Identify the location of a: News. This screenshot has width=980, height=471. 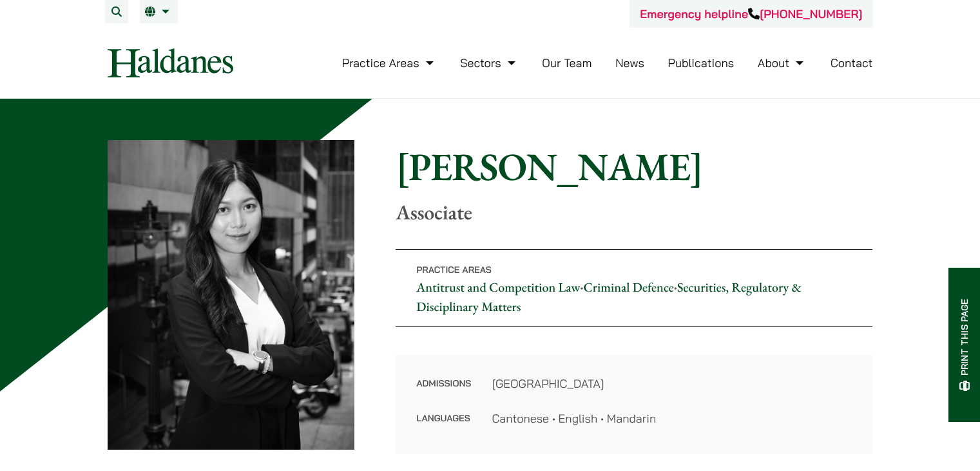
(630, 62).